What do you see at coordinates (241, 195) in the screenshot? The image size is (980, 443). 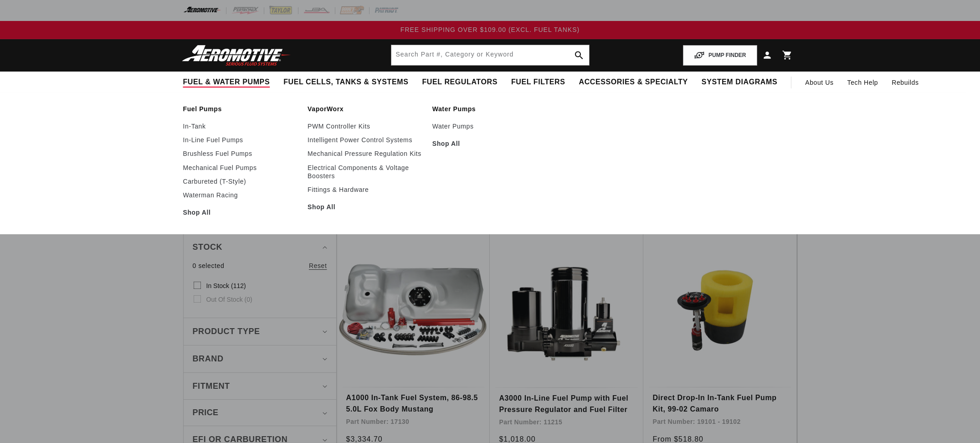 I see `a: Waterman Racing` at bounding box center [241, 195].